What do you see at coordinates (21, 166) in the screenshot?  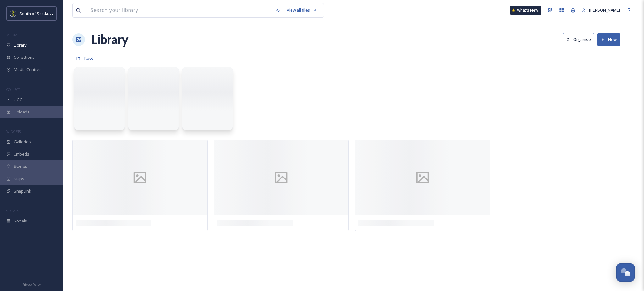 I see `span: Stories` at bounding box center [21, 166].